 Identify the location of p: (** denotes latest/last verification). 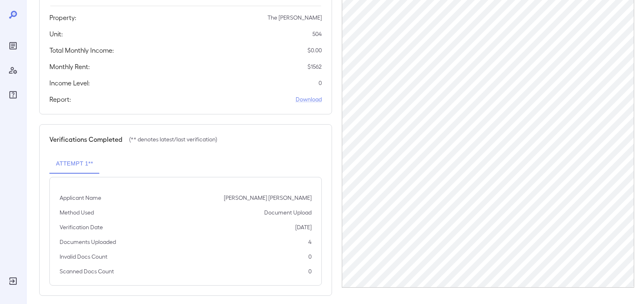
(173, 140).